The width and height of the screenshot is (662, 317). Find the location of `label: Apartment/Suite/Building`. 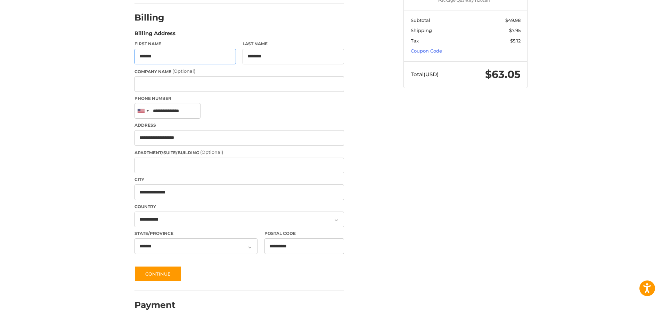

label: Apartment/Suite/Building is located at coordinates (239, 152).